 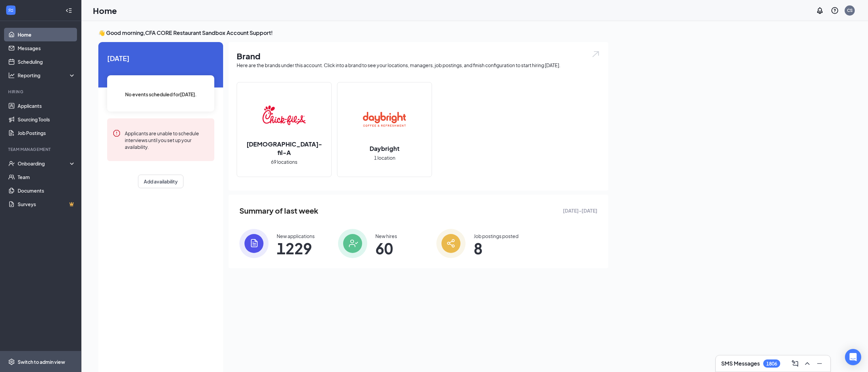 What do you see at coordinates (12, 163) in the screenshot?
I see `svg: UserCheck` at bounding box center [12, 163].